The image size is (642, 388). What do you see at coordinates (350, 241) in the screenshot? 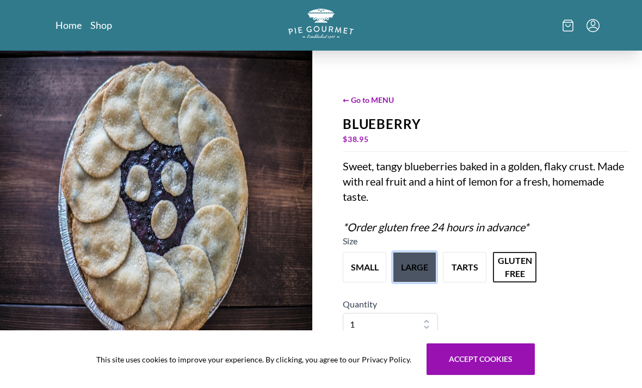
I see `span: Size` at bounding box center [350, 241].